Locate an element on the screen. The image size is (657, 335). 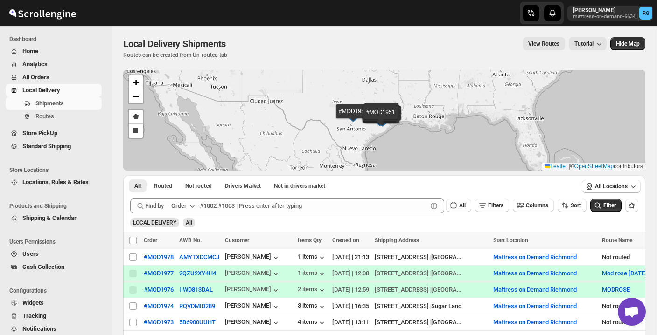
span: Configurations is located at coordinates (57, 291).